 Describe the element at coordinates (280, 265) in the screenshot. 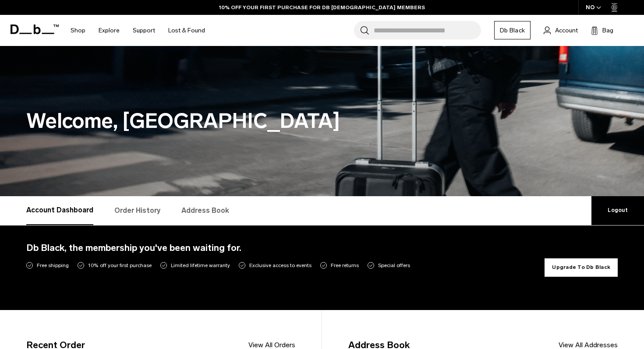

I see `span: Exclusive access to events` at that location.